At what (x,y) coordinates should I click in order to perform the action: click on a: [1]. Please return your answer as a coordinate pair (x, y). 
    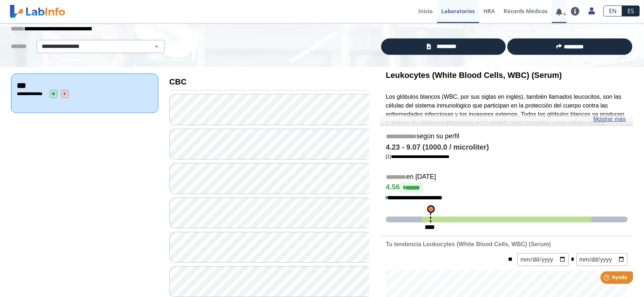
    Looking at the image, I should click on (418, 156).